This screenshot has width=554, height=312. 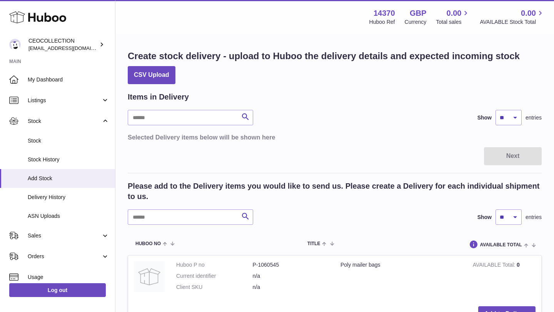 What do you see at coordinates (64, 236) in the screenshot?
I see `span: Sales` at bounding box center [64, 236].